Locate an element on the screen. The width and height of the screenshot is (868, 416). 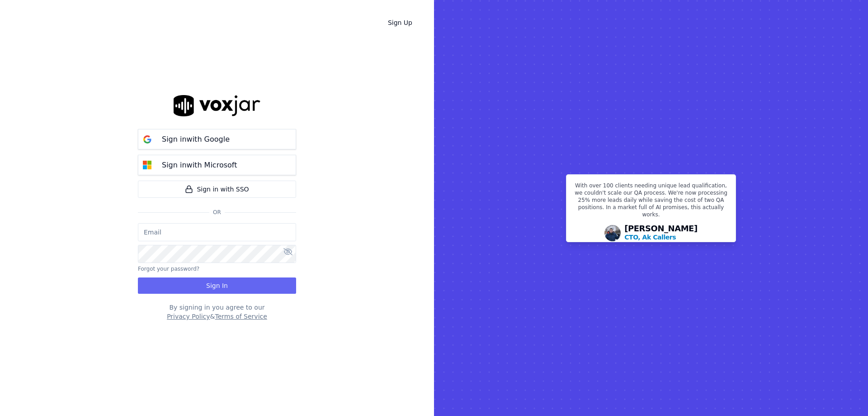
p: CTO, Ak Callers is located at coordinates (650, 237).